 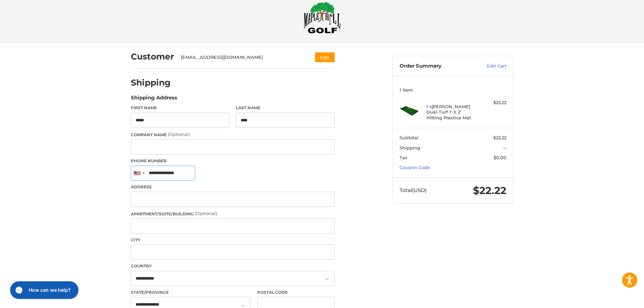 I want to click on label: Company Name, so click(x=233, y=135).